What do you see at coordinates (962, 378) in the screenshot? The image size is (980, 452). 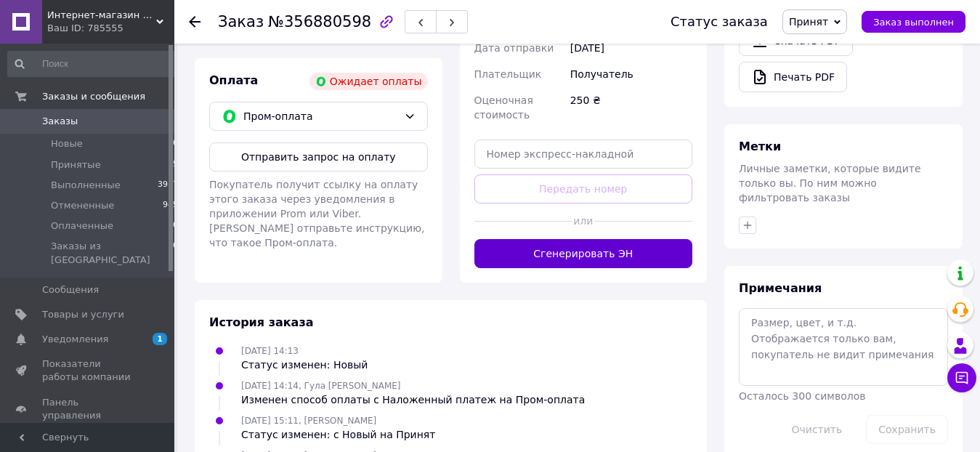 I see `button: Чат с покупателем` at bounding box center [962, 378].